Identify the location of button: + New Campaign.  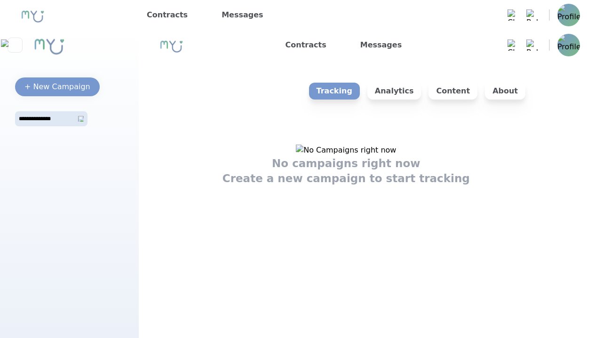
(57, 87).